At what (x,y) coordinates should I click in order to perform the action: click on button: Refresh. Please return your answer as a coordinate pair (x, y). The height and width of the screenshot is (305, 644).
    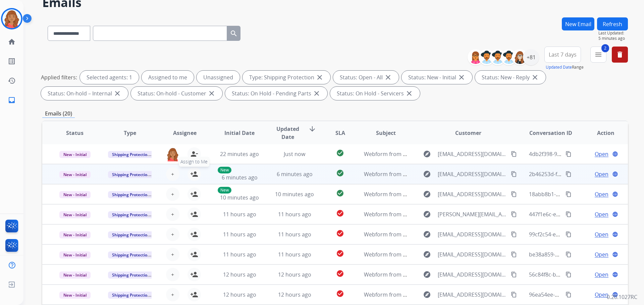
    Looking at the image, I should click on (612, 24).